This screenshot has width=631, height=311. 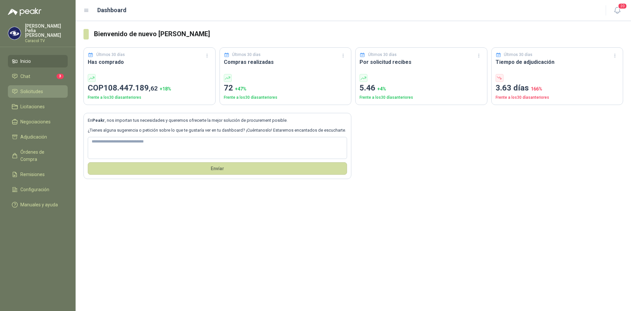 I want to click on a: Manuales y ayuda, so click(x=38, y=204).